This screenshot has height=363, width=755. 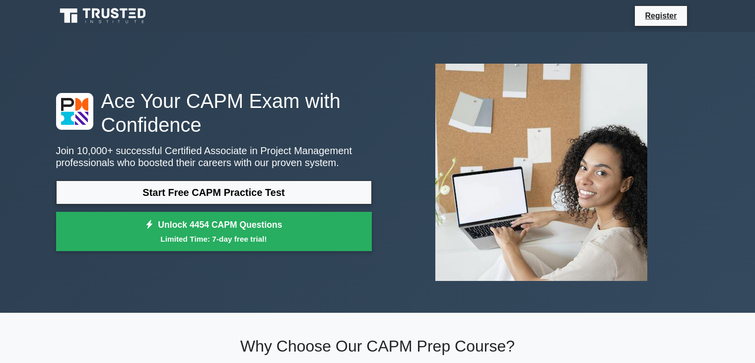 I want to click on a: Unlock 4454 CAPM QuestionsLimited Time: 7-day free trial!, so click(x=214, y=231).